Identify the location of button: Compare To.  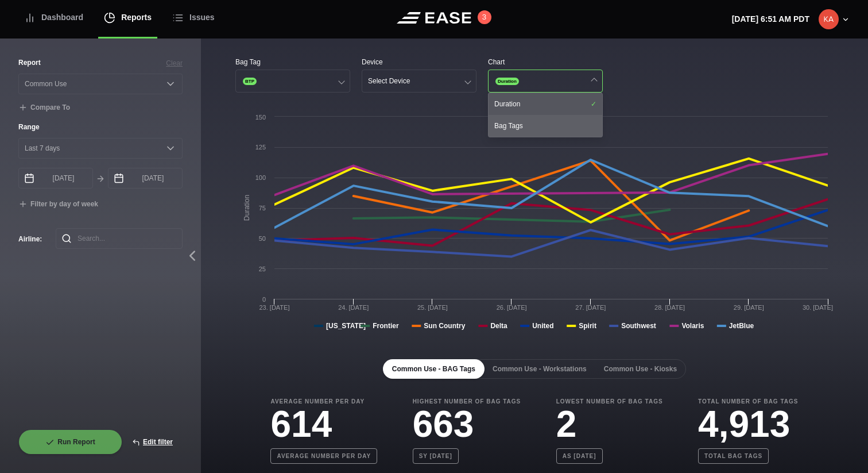
(44, 108).